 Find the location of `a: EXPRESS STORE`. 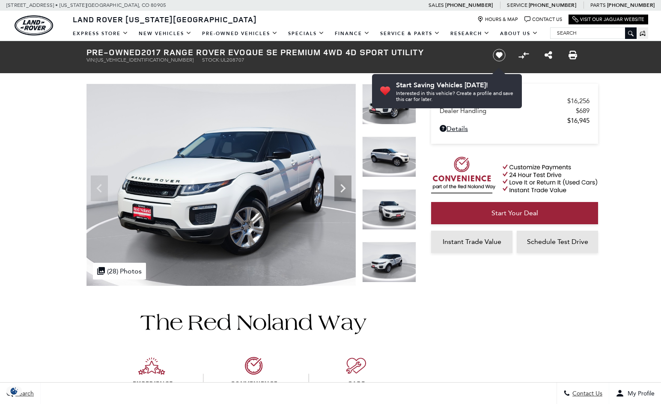

a: EXPRESS STORE is located at coordinates (101, 33).